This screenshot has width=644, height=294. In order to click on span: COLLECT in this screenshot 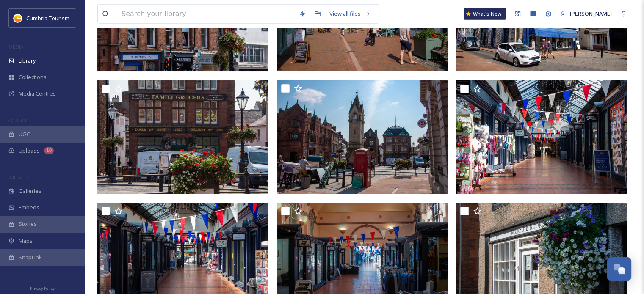, I will do `click(17, 120)`.